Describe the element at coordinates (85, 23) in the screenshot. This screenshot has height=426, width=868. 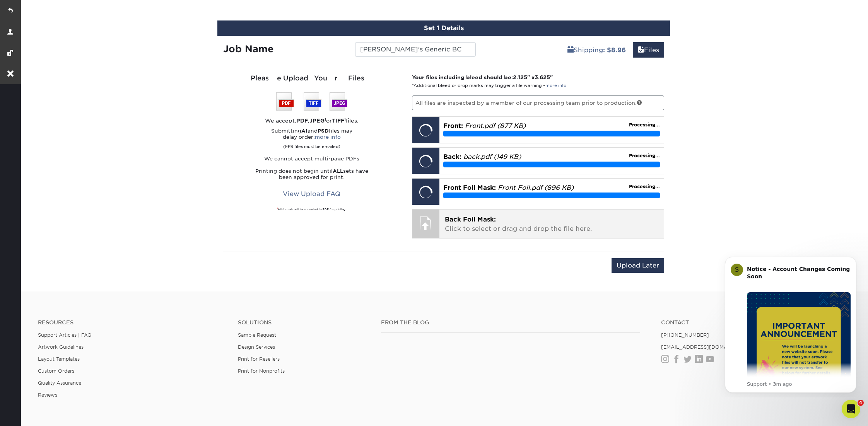
I see `b: Notice - Account Changes Coming Soon` at that location.